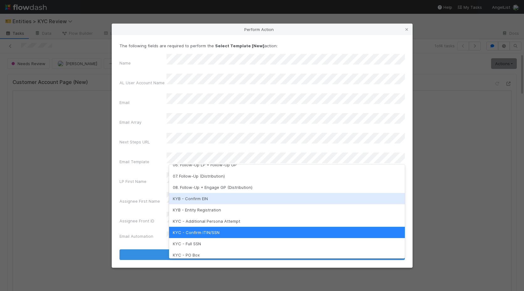 The height and width of the screenshot is (291, 524). Describe the element at coordinates (287, 221) in the screenshot. I see `div: KYC - Additional Persona Attempt` at that location.